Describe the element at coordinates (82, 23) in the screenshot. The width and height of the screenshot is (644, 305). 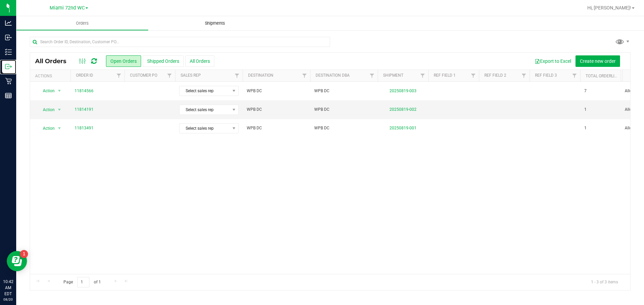
I see `span: Orders` at that location.